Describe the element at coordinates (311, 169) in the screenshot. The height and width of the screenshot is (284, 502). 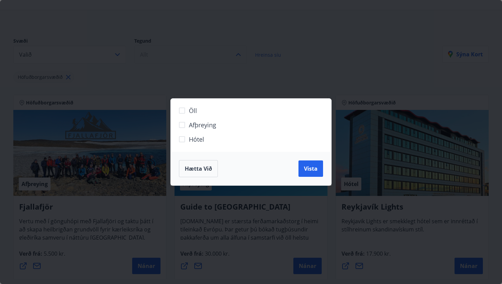
I see `span: Vista` at that location.